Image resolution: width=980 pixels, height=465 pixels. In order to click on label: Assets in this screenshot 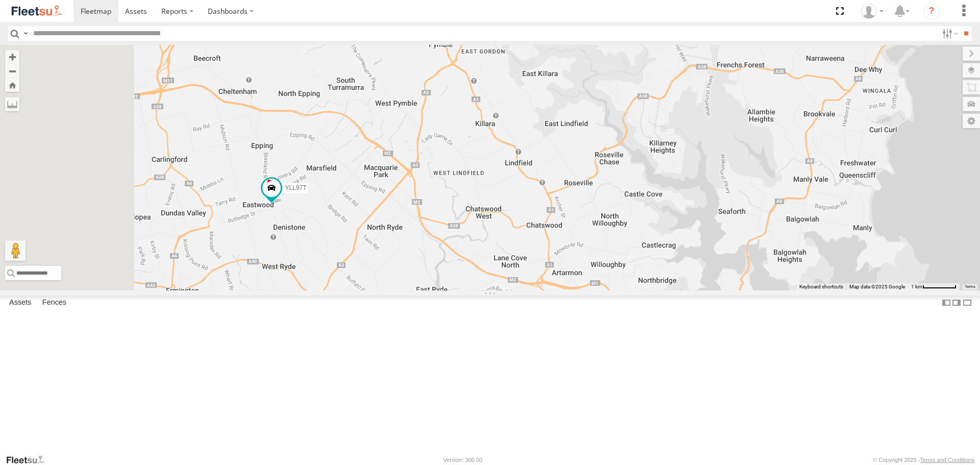, I will do `click(20, 303)`.